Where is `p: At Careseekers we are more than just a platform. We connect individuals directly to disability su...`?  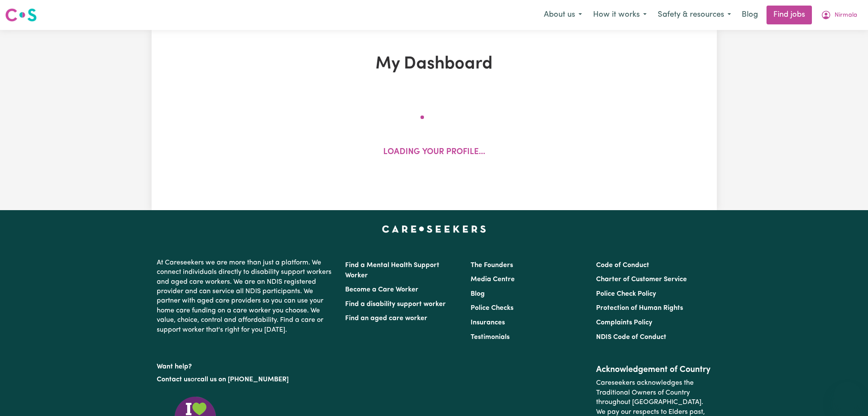 p: At Careseekers we are more than just a platform. We connect individuals directly to disability su... is located at coordinates (246, 296).